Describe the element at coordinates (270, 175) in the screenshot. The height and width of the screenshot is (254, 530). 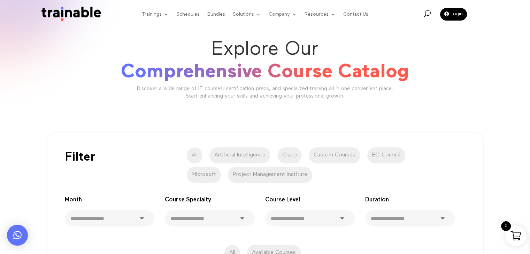
I see `label: Project Management Institute` at that location.